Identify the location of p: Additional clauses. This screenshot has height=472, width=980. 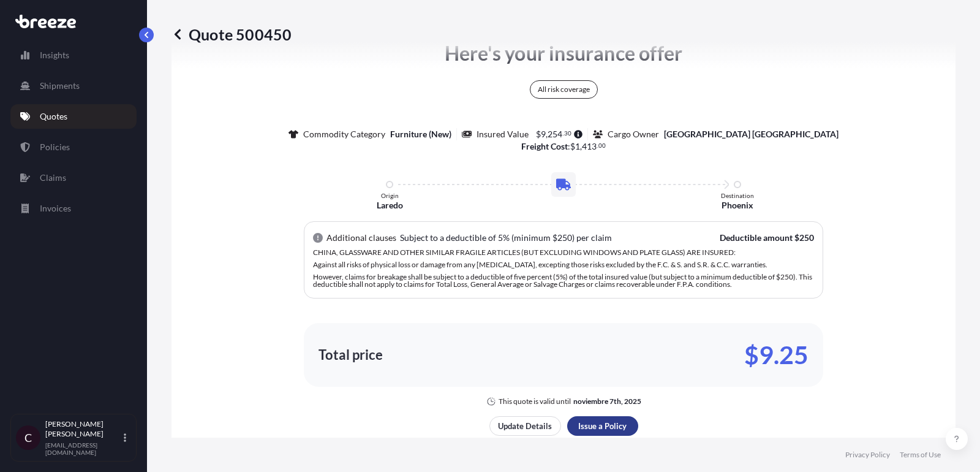
(362, 238).